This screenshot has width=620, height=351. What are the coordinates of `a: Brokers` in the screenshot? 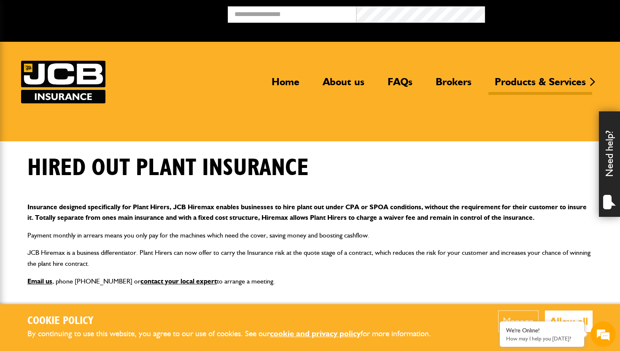 It's located at (453, 85).